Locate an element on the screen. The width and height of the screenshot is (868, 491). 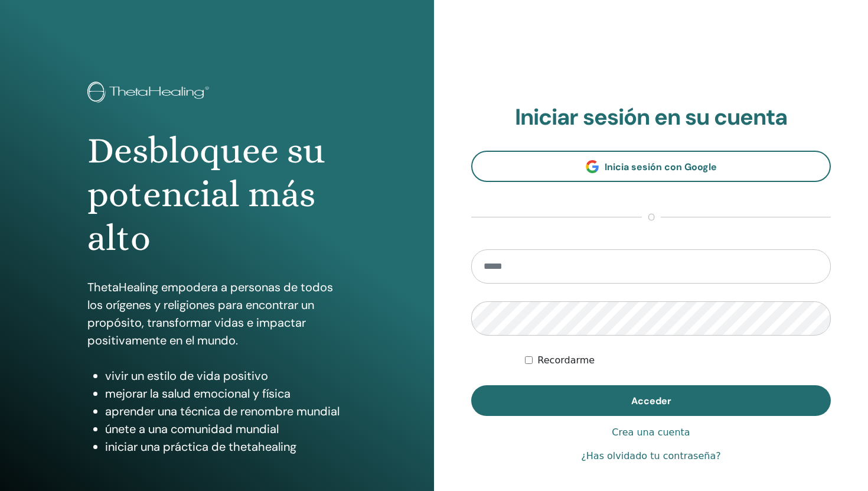
span: Inicia sesión con Google is located at coordinates (661, 166).